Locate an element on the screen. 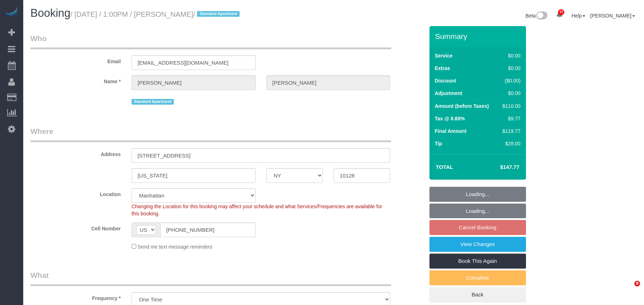 The height and width of the screenshot is (305, 644). label: Tax @ 8.88% is located at coordinates (450, 119).